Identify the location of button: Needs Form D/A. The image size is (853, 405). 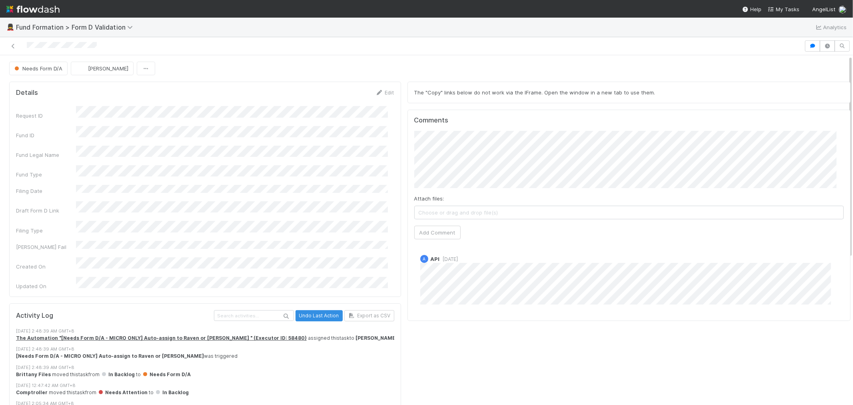
(38, 68).